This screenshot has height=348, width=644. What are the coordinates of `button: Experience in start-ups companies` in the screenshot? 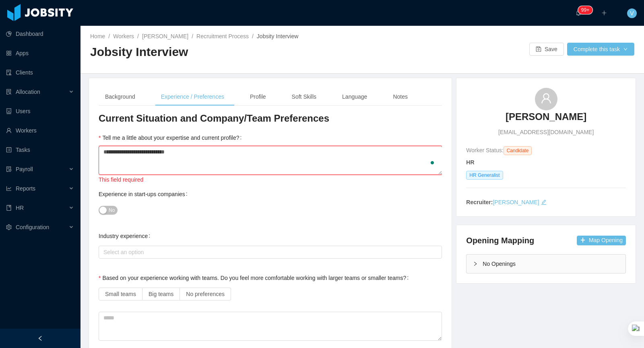 It's located at (108, 210).